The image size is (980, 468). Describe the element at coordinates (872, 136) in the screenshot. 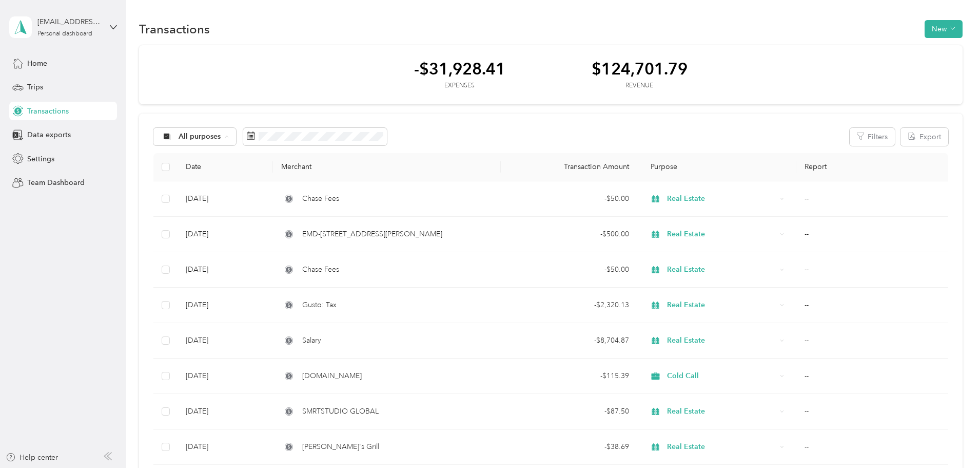

I see `button: Filters` at that location.